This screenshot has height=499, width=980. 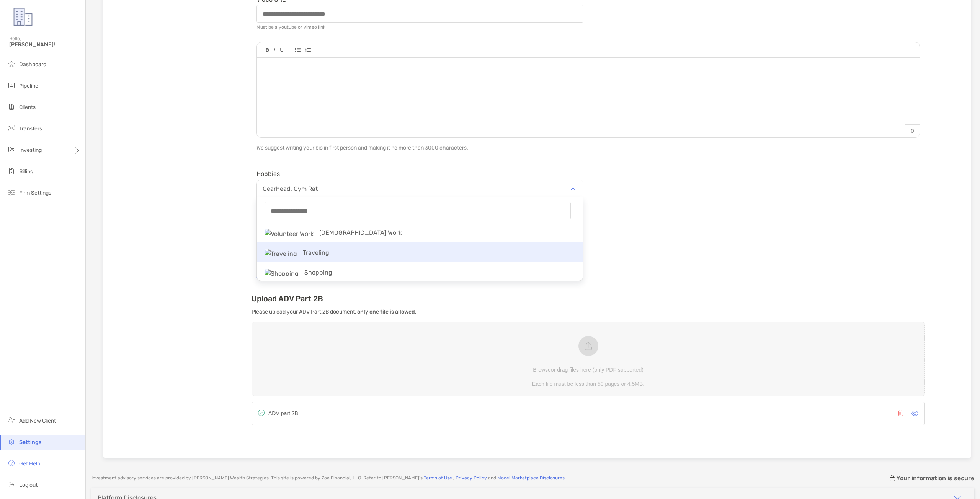 I want to click on span: Browse, so click(x=542, y=370).